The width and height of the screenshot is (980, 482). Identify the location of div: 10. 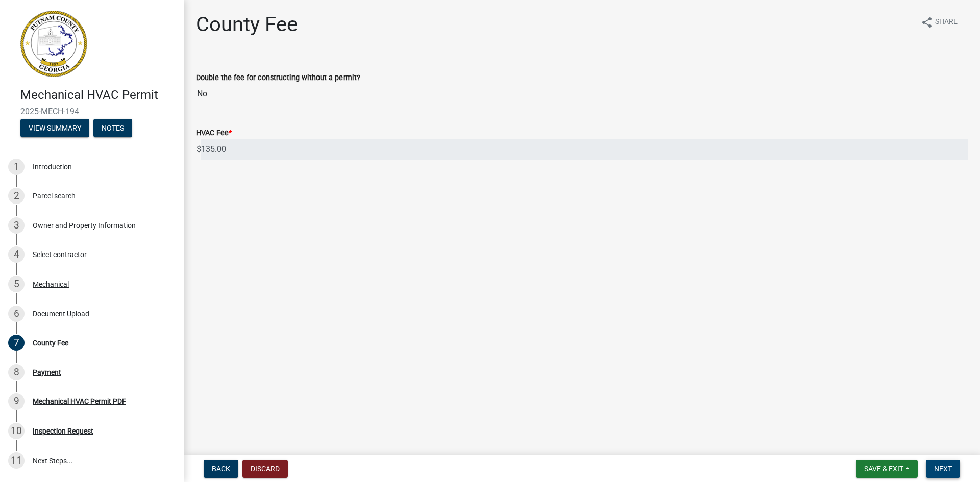
(16, 431).